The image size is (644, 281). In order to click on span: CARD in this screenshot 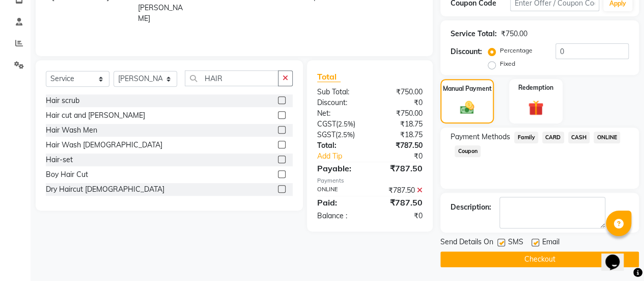, I will do `click(553, 137)`.